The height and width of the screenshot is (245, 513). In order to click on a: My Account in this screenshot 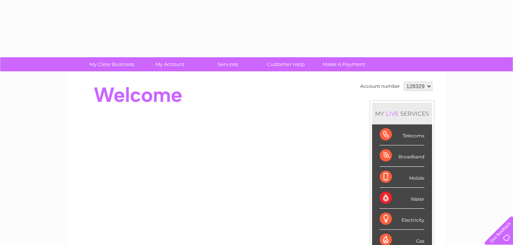, I will do `click(169, 64)`.